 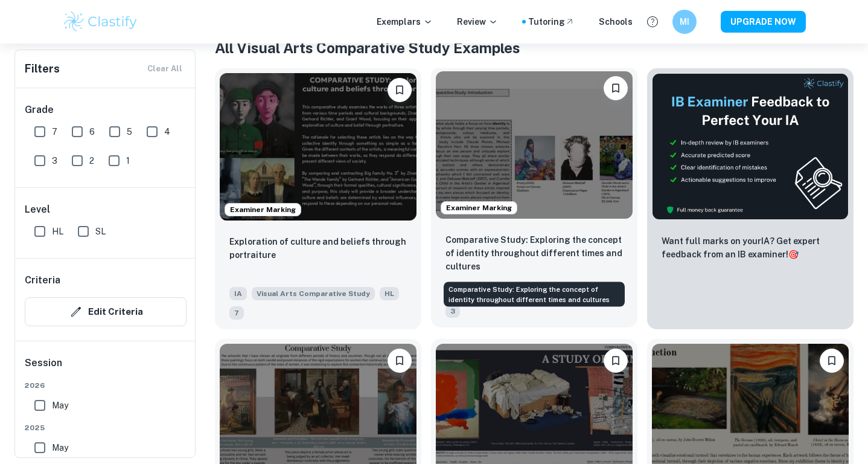 What do you see at coordinates (100, 21) in the screenshot?
I see `a: Clastify logo` at bounding box center [100, 21].